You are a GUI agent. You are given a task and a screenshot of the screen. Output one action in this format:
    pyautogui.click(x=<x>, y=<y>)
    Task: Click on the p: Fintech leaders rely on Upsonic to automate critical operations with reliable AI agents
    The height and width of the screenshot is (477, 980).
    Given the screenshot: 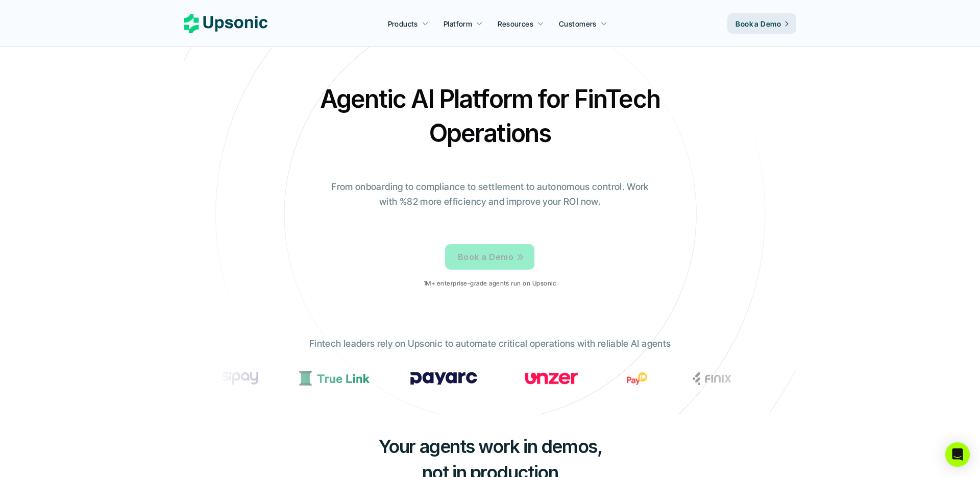 What is the action you would take?
    pyautogui.click(x=490, y=344)
    